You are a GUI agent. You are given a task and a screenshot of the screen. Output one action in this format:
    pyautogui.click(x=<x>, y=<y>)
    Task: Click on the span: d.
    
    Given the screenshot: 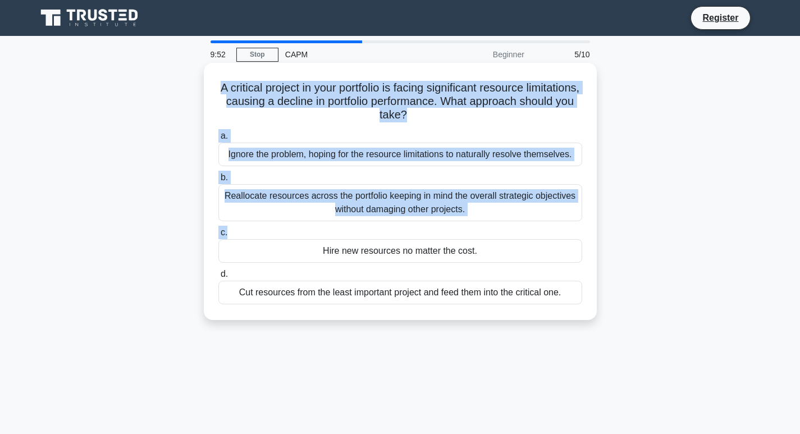 What is the action you would take?
    pyautogui.click(x=224, y=273)
    